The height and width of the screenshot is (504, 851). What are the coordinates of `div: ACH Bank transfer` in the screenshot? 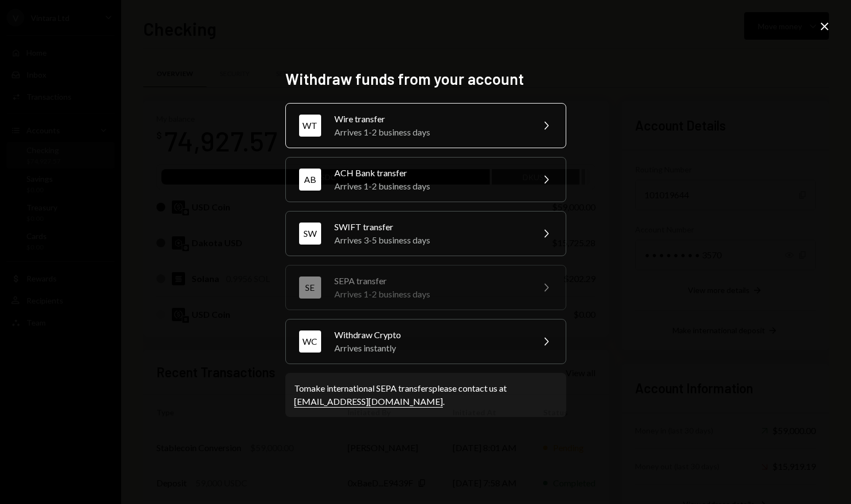 It's located at (430, 173).